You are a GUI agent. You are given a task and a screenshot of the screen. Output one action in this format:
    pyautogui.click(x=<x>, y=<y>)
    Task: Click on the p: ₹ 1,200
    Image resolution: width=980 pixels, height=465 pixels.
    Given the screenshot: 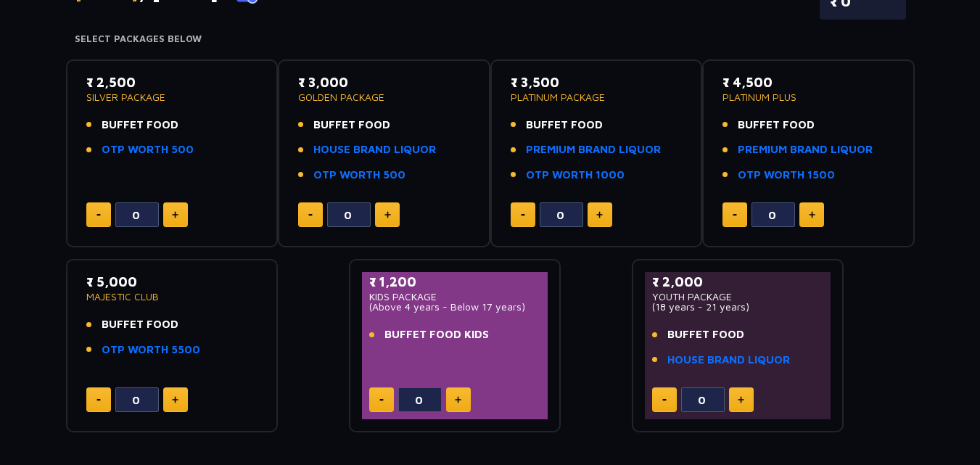 What is the action you would take?
    pyautogui.click(x=455, y=282)
    